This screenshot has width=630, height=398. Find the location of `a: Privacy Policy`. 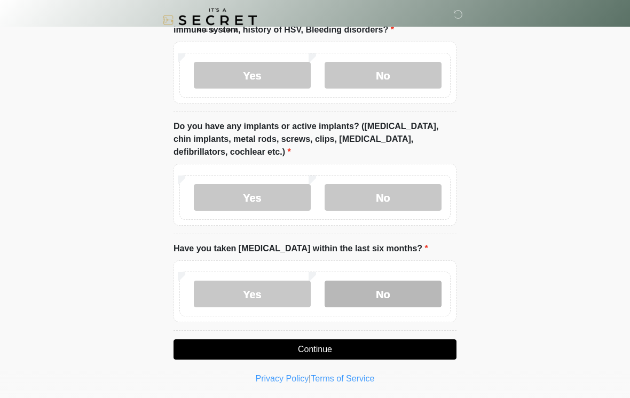

a: Privacy Policy is located at coordinates (283, 379).